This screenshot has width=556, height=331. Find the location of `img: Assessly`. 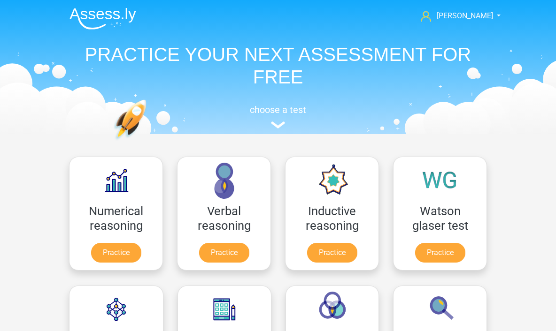

img: Assessly is located at coordinates (103, 18).